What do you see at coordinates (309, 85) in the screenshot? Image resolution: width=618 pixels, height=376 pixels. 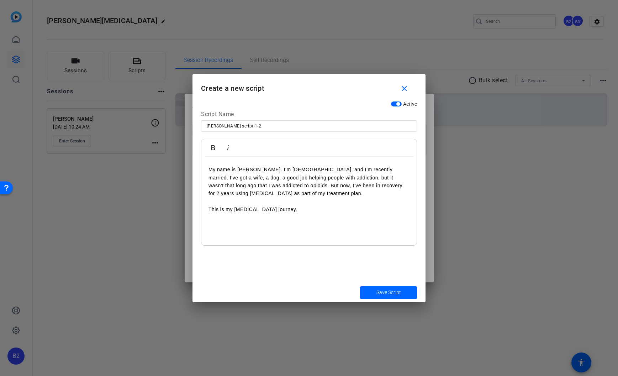 I see `h1: Create a new script` at bounding box center [309, 85].